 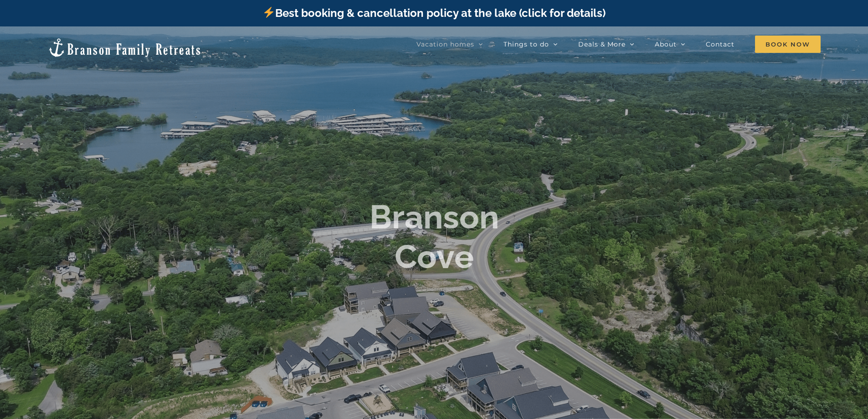 What do you see at coordinates (619, 44) in the screenshot?
I see `nav: Main Menu` at bounding box center [619, 44].